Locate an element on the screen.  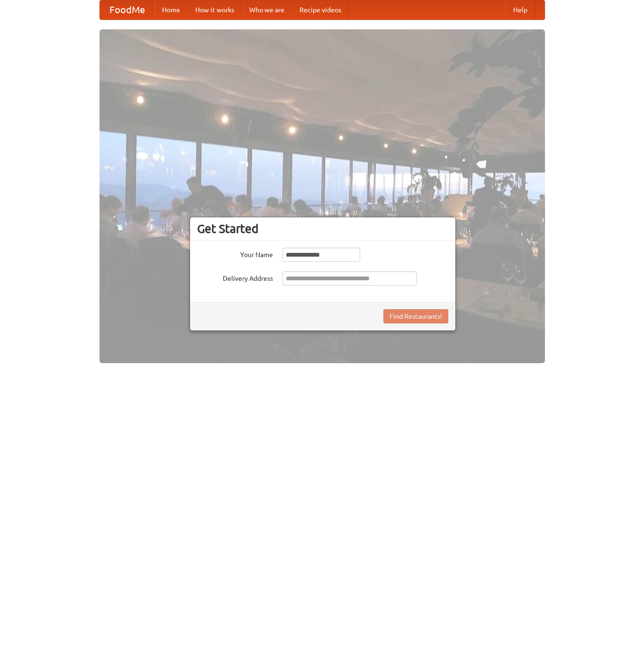
a: FoodMe is located at coordinates (127, 10).